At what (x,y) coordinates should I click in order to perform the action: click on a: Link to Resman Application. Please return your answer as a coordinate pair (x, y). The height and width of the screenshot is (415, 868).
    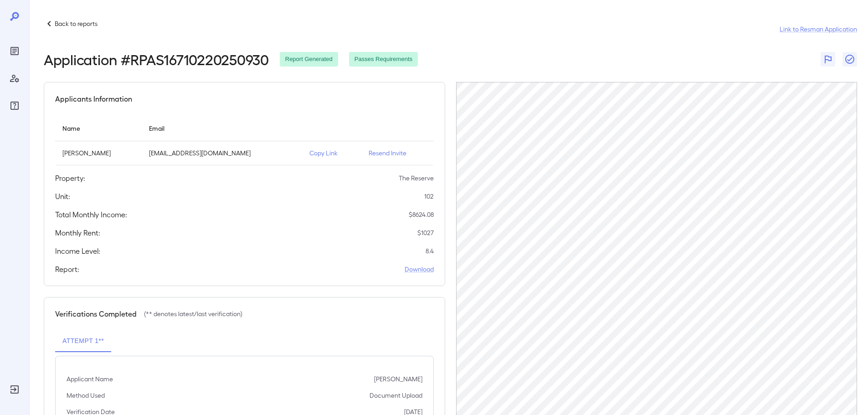
    Looking at the image, I should click on (818, 29).